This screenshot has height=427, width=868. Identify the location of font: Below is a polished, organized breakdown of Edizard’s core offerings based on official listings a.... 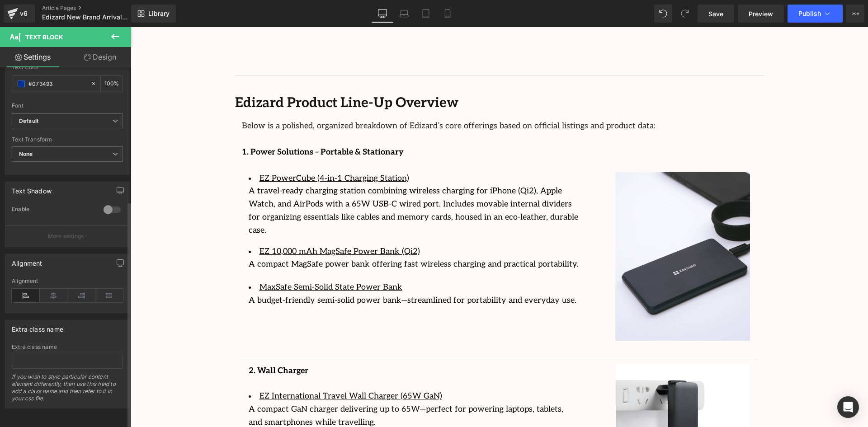
(318, 99).